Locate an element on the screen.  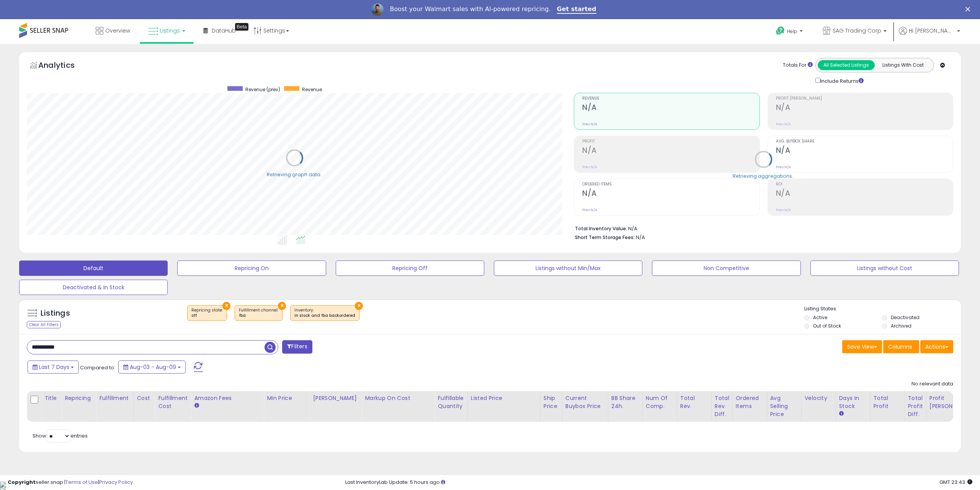
button: Save View is located at coordinates (863, 346).